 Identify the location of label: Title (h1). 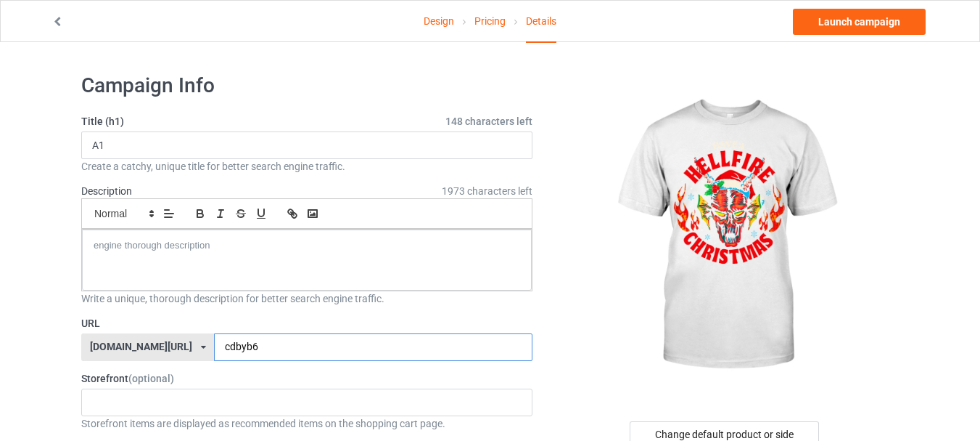
(307, 121).